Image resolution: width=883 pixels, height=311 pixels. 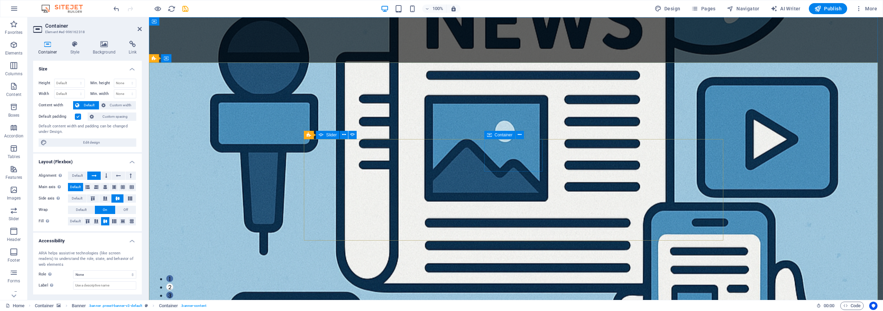 I want to click on h4: Size, so click(x=87, y=67).